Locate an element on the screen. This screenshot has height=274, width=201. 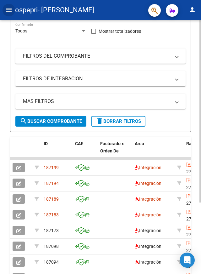
span: ospepri is located at coordinates (26, 10).